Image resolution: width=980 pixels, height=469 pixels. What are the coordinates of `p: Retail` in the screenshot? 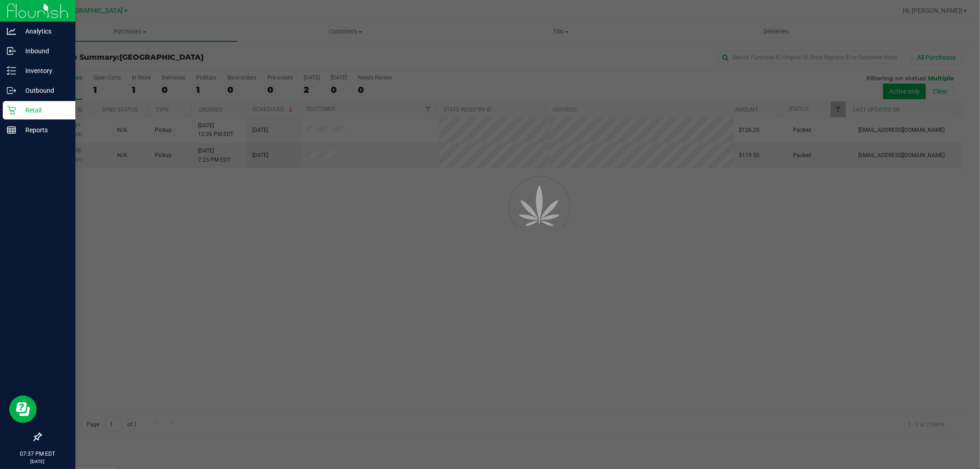 It's located at (44, 110).